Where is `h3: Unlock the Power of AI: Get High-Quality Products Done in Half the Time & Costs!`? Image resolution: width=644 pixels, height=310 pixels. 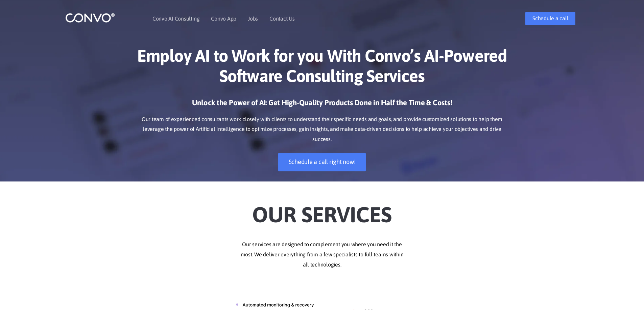
h3: Unlock the Power of AI: Get High-Quality Products Done in Half the Time & Costs! is located at coordinates (322, 105).